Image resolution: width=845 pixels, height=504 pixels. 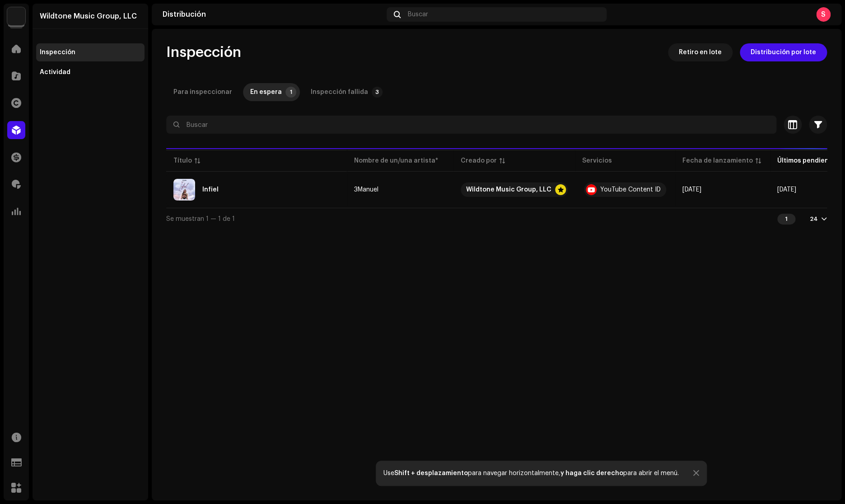 What do you see at coordinates (471, 125) in the screenshot?
I see `input: Buscar` at bounding box center [471, 125].